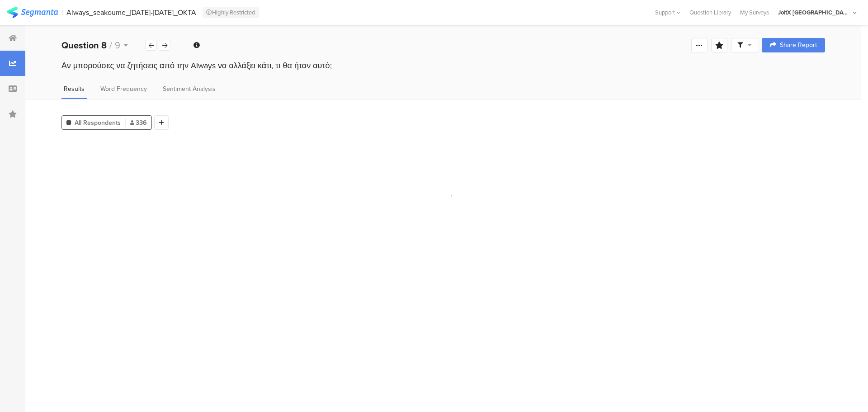 The height and width of the screenshot is (412, 868). What do you see at coordinates (138, 122) in the screenshot?
I see `span: 336` at bounding box center [138, 122].